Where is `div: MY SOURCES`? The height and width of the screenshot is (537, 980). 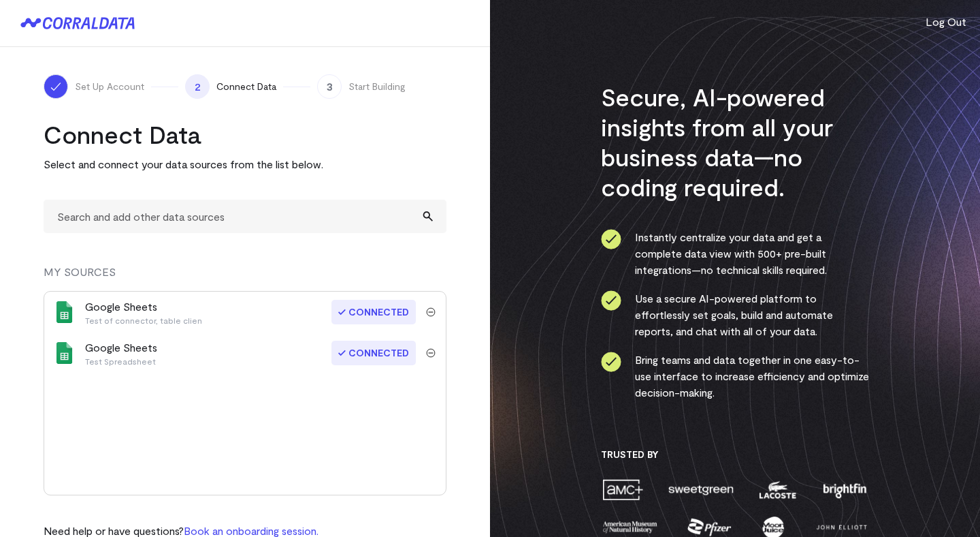 div: MY SOURCES is located at coordinates (245, 278).